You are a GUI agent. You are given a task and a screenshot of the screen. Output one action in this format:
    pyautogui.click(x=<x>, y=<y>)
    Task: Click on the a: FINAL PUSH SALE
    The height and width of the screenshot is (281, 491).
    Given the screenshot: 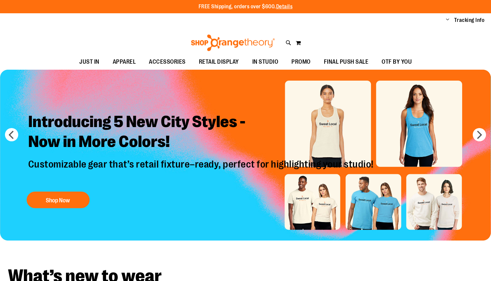 What is the action you would take?
    pyautogui.click(x=346, y=62)
    